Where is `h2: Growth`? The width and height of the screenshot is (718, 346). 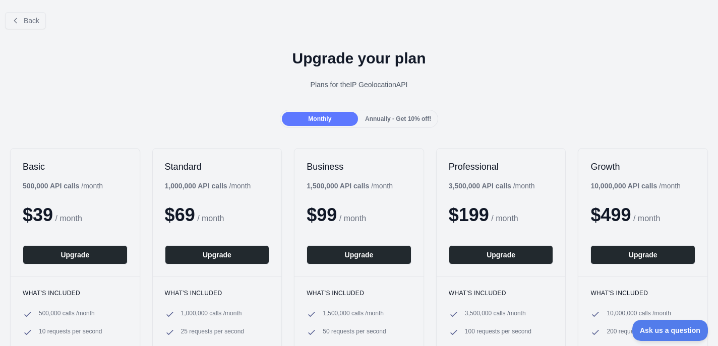 h2: Growth is located at coordinates (643, 167).